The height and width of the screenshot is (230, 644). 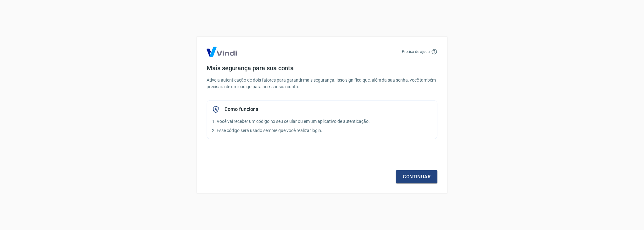 What do you see at coordinates (322, 83) in the screenshot?
I see `p: Ative a autenticação de dois fatores para garantir mais segurança. Isso significa que, além da su...` at bounding box center [322, 83].